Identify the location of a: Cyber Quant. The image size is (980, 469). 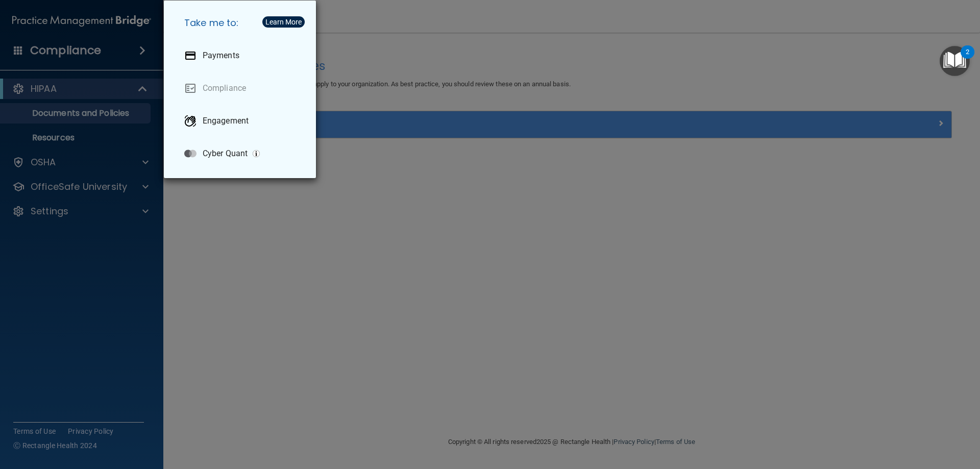
(242, 154).